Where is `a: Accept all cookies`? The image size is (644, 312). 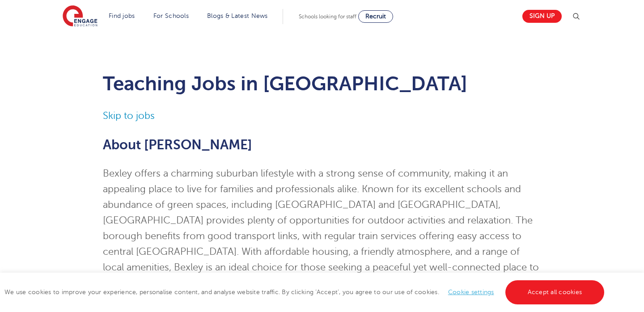 a: Accept all cookies is located at coordinates (555, 292).